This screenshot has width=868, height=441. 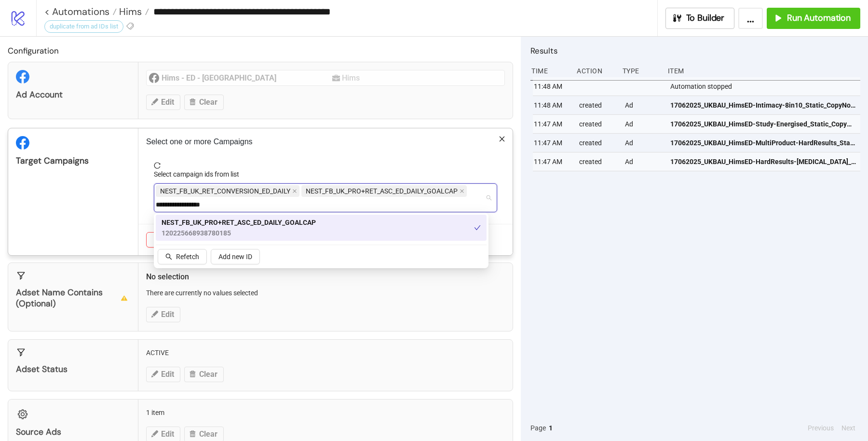 I want to click on button: Next, so click(x=849, y=429).